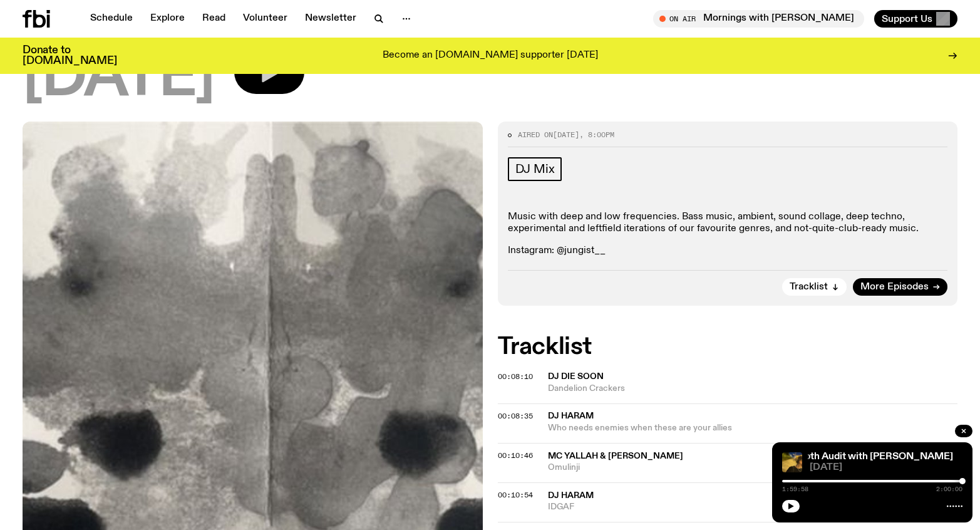 This screenshot has width=980, height=530. What do you see at coordinates (265, 19) in the screenshot?
I see `a: Volunteer` at bounding box center [265, 19].